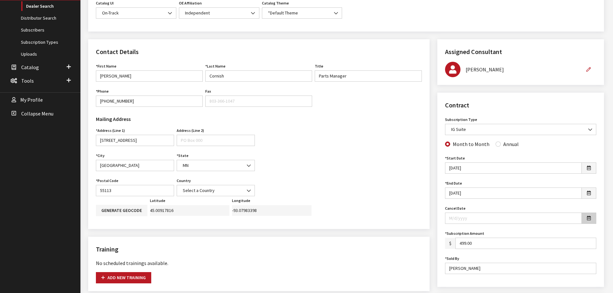 The height and width of the screenshot is (293, 613). Describe the element at coordinates (461, 120) in the screenshot. I see `label: Subscription Type` at that location.